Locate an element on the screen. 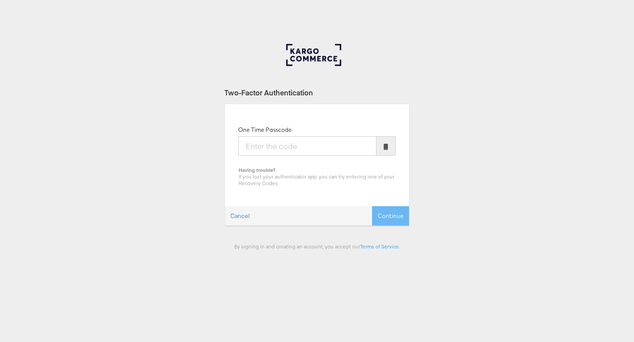 The height and width of the screenshot is (342, 634). span: If you lost your authenticator app, you can try entering one of your Recovery Codes is located at coordinates (316, 180).